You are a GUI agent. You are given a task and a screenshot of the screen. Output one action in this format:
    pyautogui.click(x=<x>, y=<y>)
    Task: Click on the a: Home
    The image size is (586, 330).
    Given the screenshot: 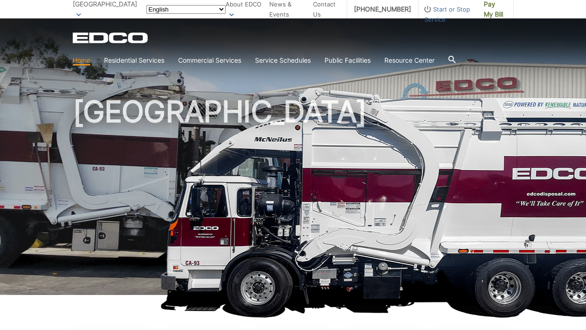 What is the action you would take?
    pyautogui.click(x=81, y=60)
    